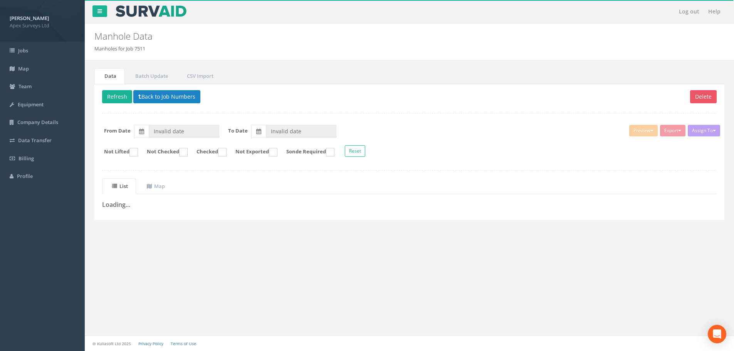 The height and width of the screenshot is (351, 734). I want to click on label: From Date, so click(117, 131).